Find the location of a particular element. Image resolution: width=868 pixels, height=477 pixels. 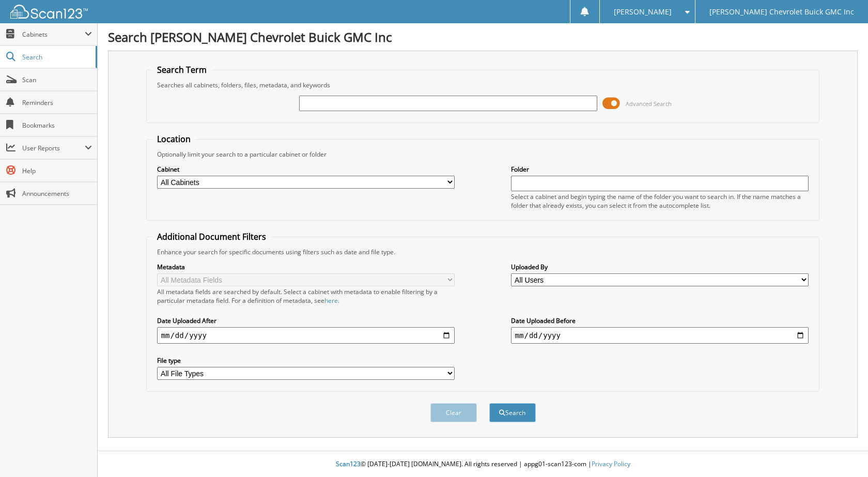

label: File type is located at coordinates (306, 360).